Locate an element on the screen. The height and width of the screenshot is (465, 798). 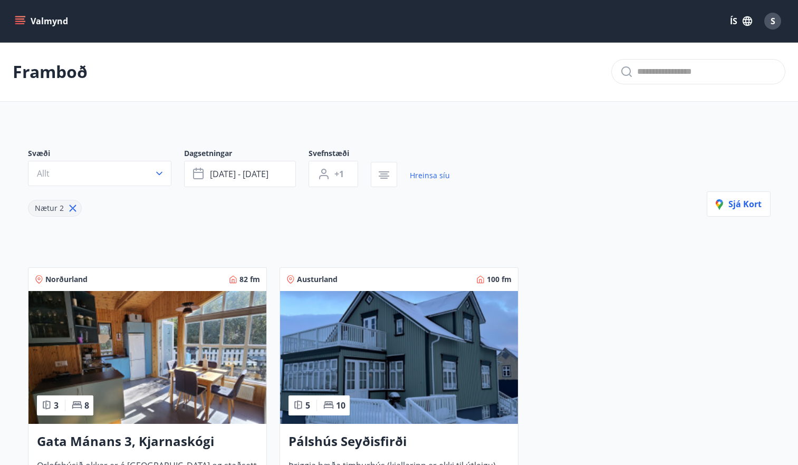
button: Sjá kort is located at coordinates (738, 204).